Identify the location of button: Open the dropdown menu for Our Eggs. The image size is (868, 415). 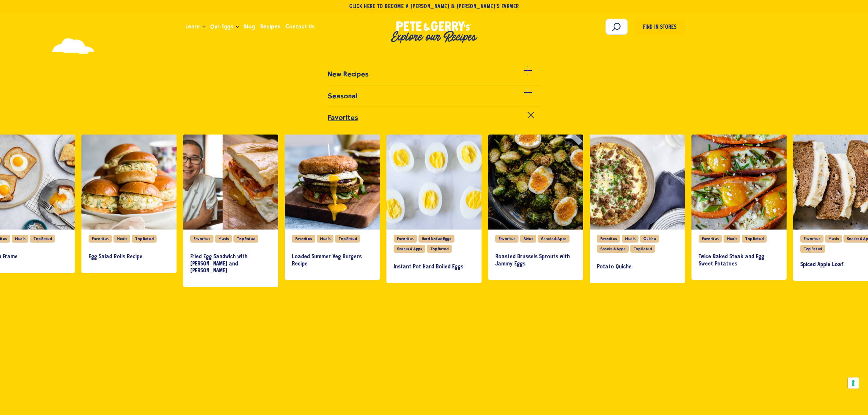
(237, 27).